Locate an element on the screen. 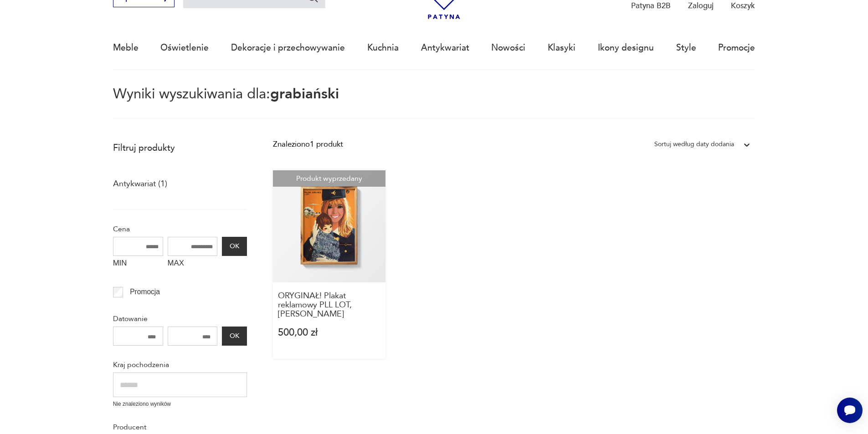 This screenshot has height=434, width=868. p: Nie znaleziono wyników is located at coordinates (180, 404).